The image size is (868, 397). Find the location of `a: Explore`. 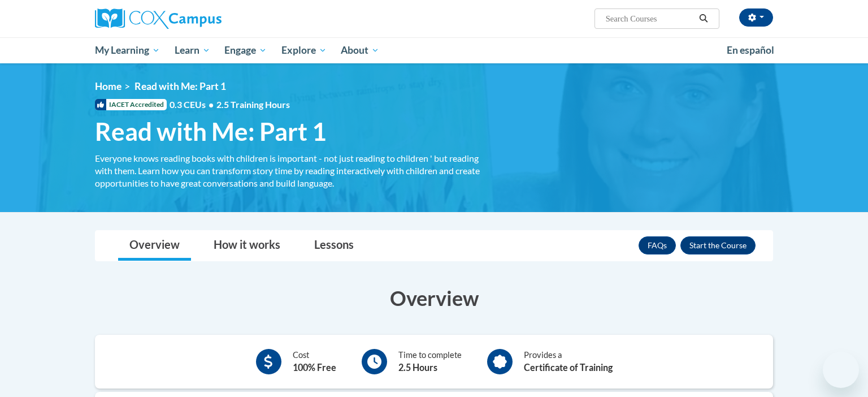

a: Explore is located at coordinates (304, 50).